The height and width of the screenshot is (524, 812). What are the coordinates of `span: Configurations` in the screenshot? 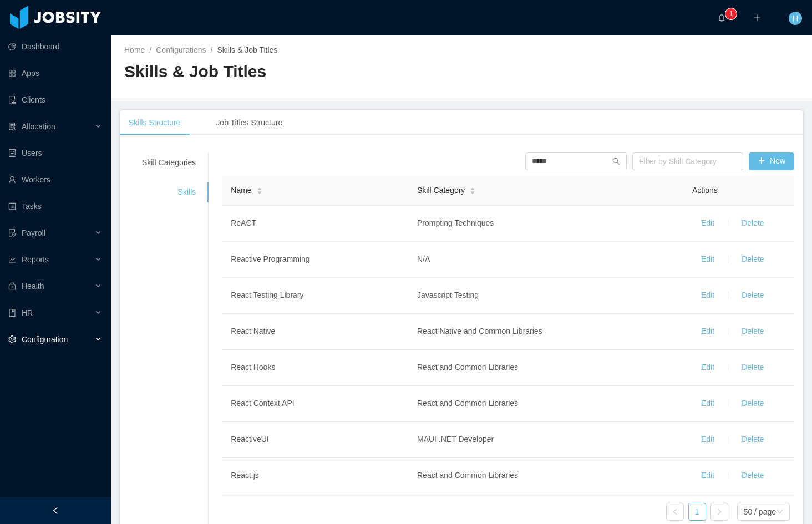 It's located at (181, 50).